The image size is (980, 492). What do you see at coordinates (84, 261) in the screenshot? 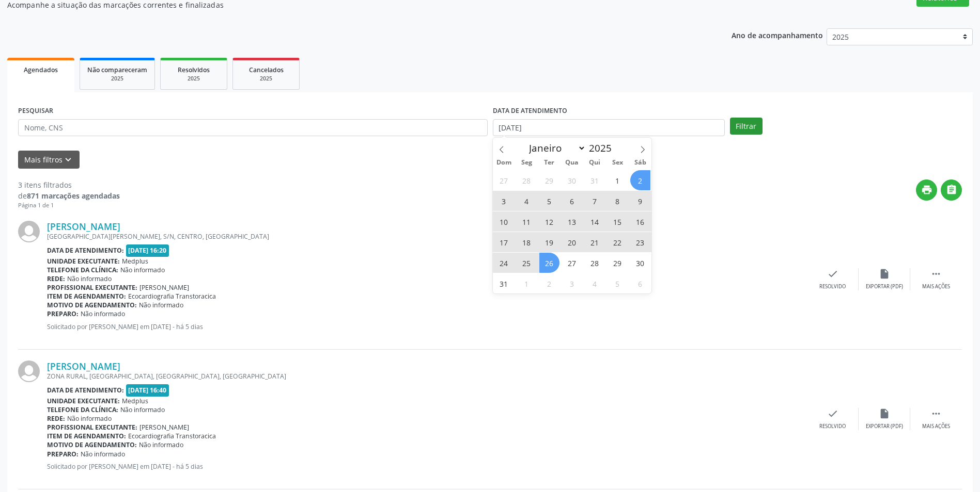
I see `b: Unidade executante:` at bounding box center [84, 261].